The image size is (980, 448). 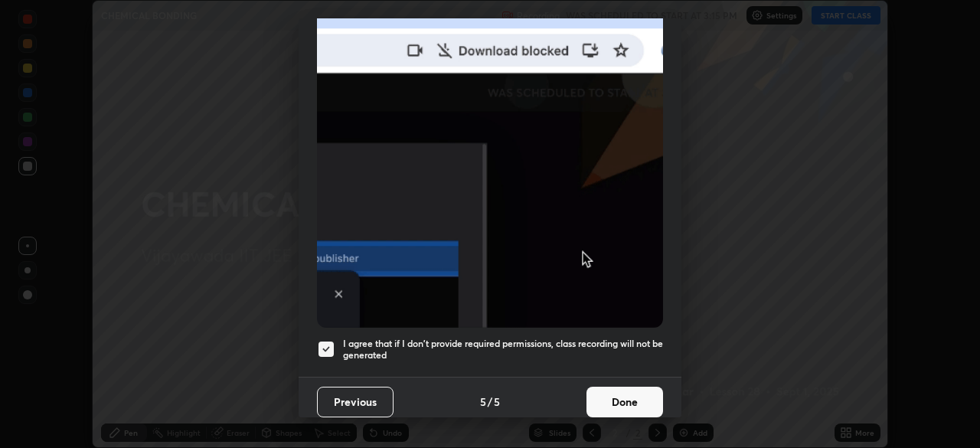 What do you see at coordinates (355, 402) in the screenshot?
I see `button: Previous` at bounding box center [355, 402].